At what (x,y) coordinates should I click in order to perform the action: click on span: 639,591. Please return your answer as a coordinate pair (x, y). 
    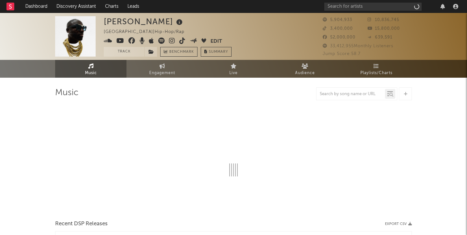
    Looking at the image, I should click on (380, 37).